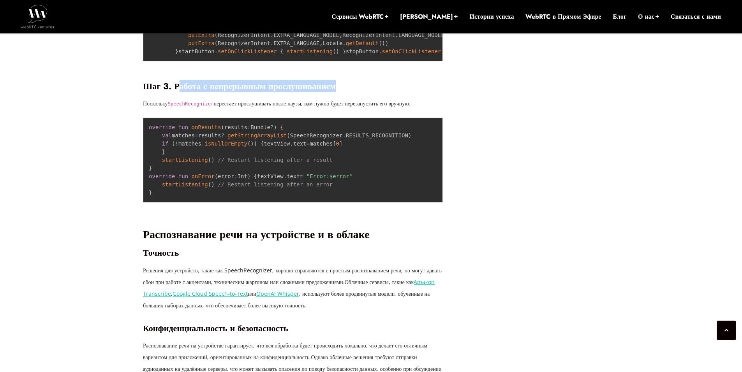 The width and height of the screenshot is (742, 372). I want to click on span: 0, so click(338, 144).